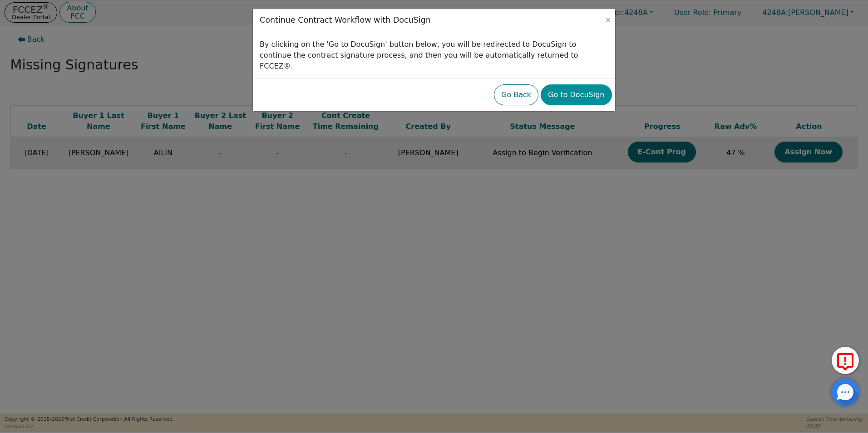  I want to click on button: Report Error to FCC, so click(846, 360).